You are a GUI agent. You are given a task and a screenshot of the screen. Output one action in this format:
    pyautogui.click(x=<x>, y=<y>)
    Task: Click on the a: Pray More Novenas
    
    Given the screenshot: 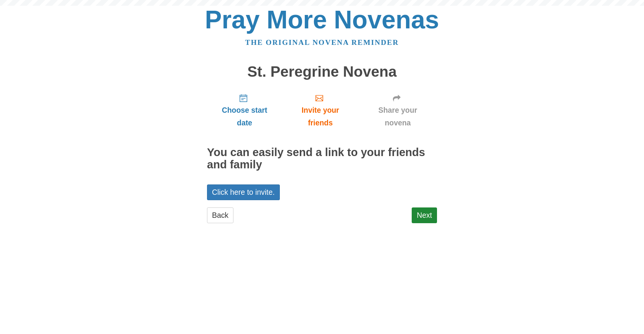 What is the action you would take?
    pyautogui.click(x=322, y=19)
    